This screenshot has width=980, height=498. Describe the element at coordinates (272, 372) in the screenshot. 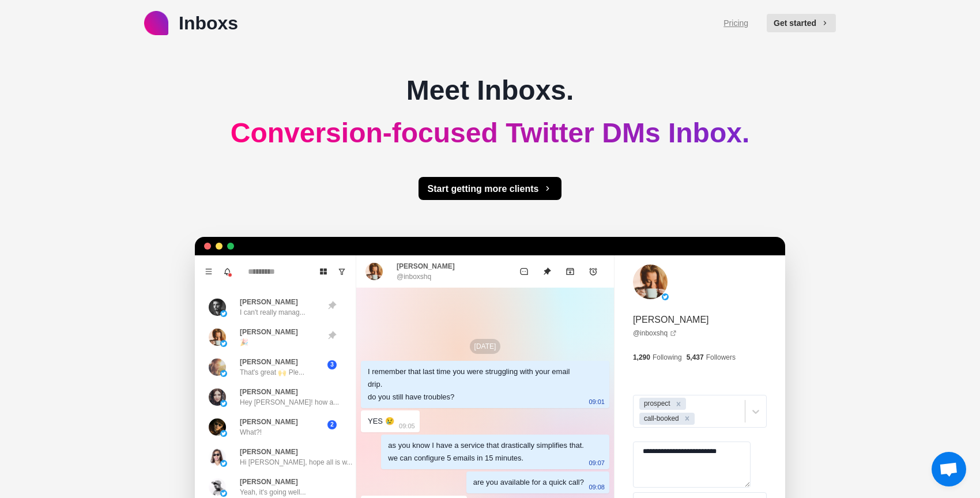

I see `p: That's great 🙌 Ple...` at that location.